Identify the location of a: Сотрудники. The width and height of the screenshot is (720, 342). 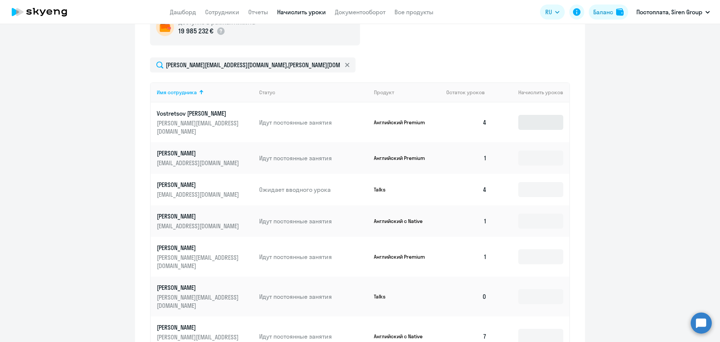
(222, 12).